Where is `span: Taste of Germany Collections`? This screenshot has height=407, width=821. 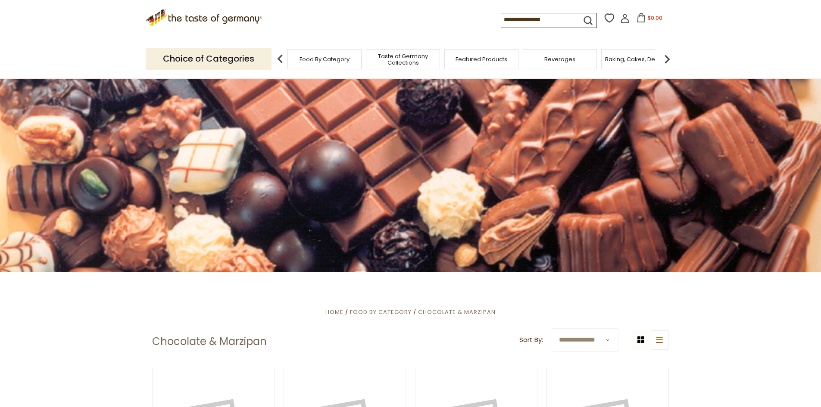
span: Taste of Germany Collections is located at coordinates (403, 59).